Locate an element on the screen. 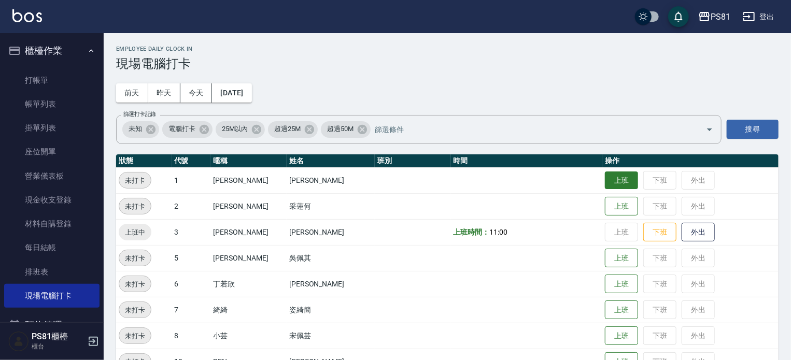 The height and width of the screenshot is (360, 791). a: 營業儀表板 is located at coordinates (52, 176).